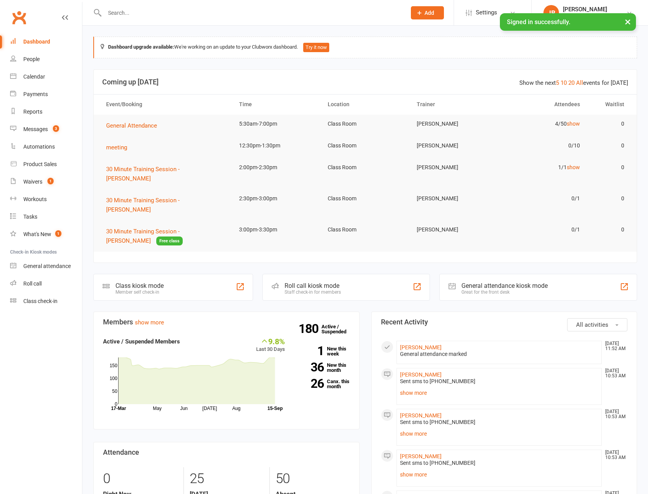 This screenshot has width=648, height=494. Describe the element at coordinates (119, 147) in the screenshot. I see `button: meeting` at that location.